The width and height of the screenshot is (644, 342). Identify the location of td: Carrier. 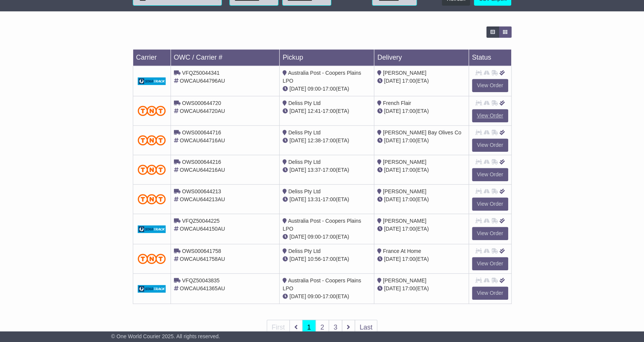
(152, 58).